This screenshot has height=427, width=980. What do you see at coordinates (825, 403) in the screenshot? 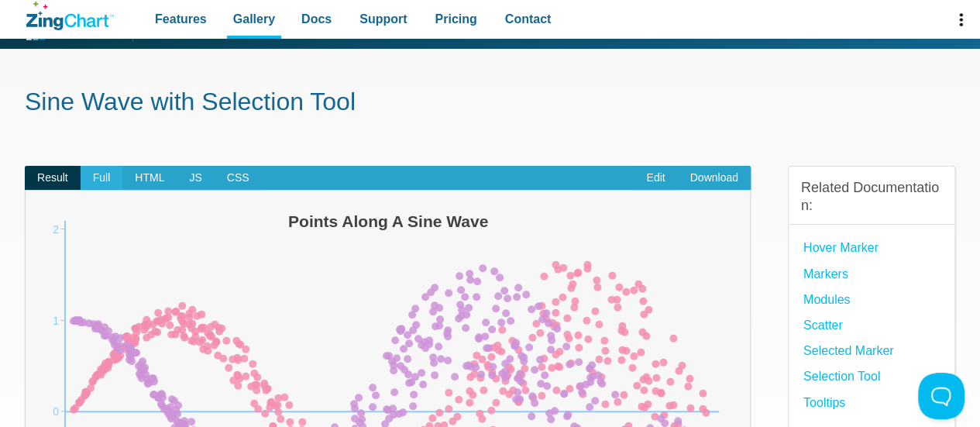
I see `a: Tooltips` at bounding box center [825, 403].